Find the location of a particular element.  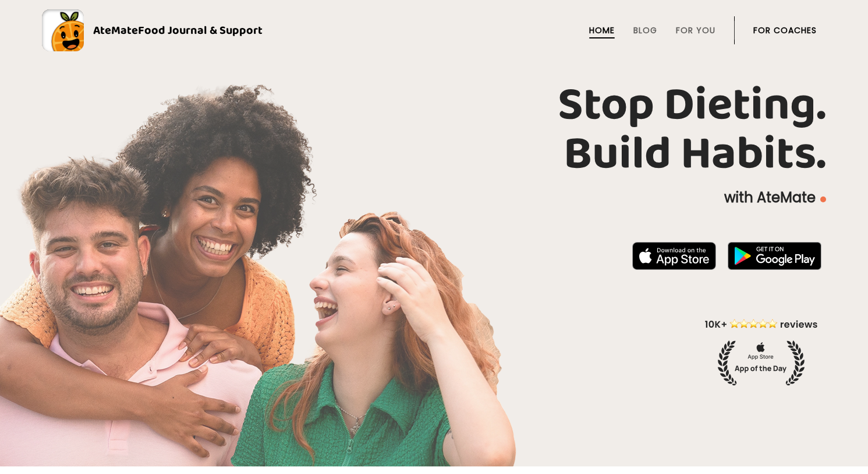

a: Blog is located at coordinates (645, 30).